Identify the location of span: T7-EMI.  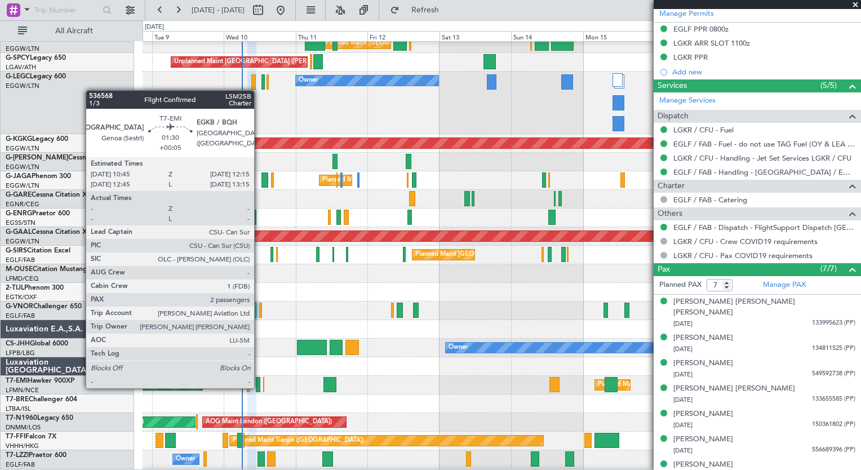
(16, 381).